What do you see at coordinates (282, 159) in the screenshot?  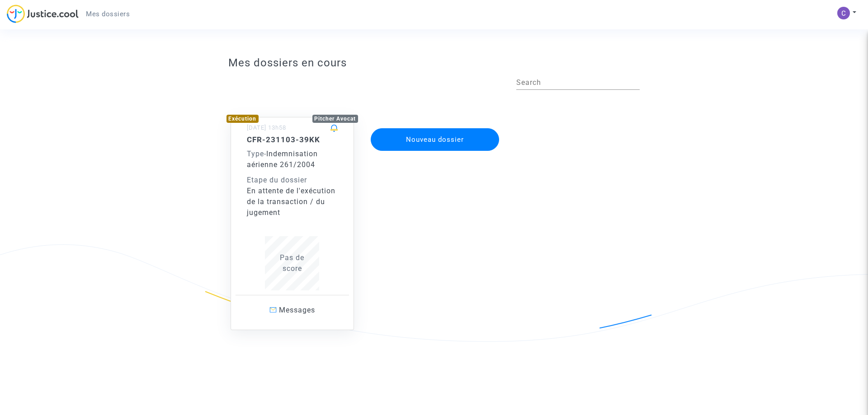 I see `span: Indemnisation aérienne 261/2004` at bounding box center [282, 159].